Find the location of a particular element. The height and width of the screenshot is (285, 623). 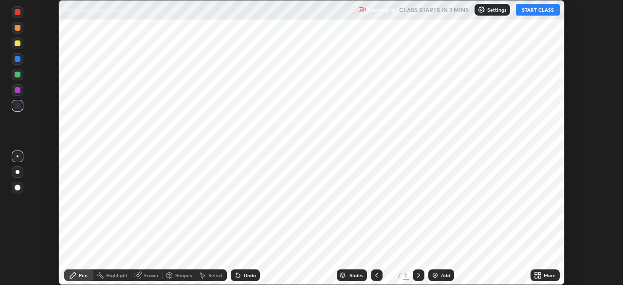

div: Pen is located at coordinates (83, 275).